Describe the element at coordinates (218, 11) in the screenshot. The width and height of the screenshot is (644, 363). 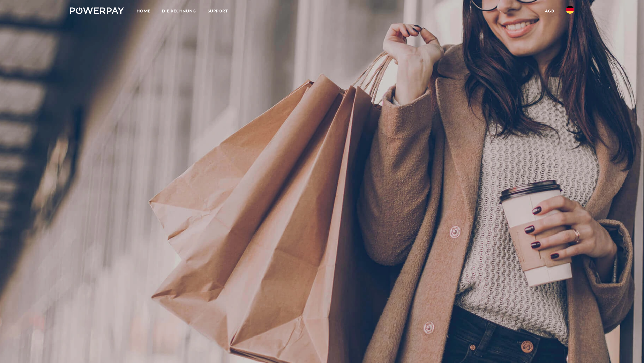
I see `a: SUPPORT` at that location.